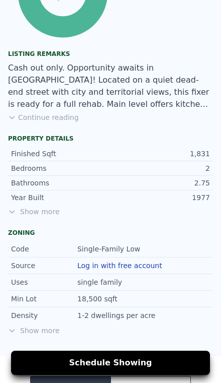 Image resolution: width=221 pixels, height=383 pixels. I want to click on span: Show more, so click(111, 211).